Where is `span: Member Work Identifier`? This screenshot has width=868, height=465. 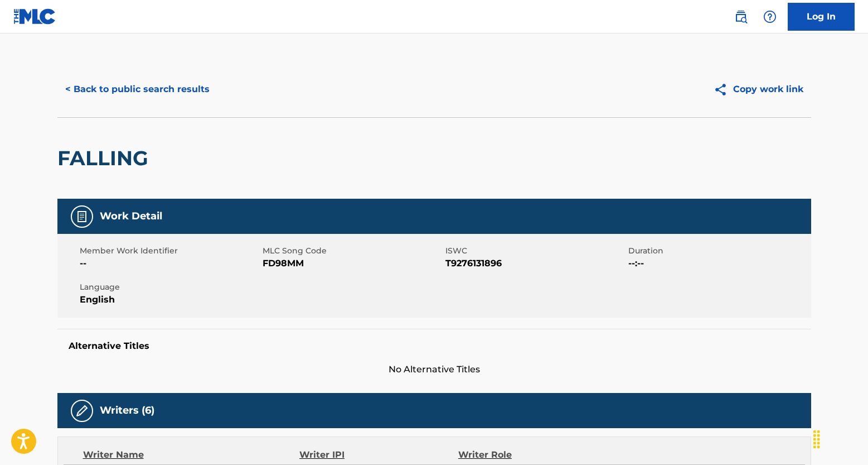 span: Member Work Identifier is located at coordinates (170, 251).